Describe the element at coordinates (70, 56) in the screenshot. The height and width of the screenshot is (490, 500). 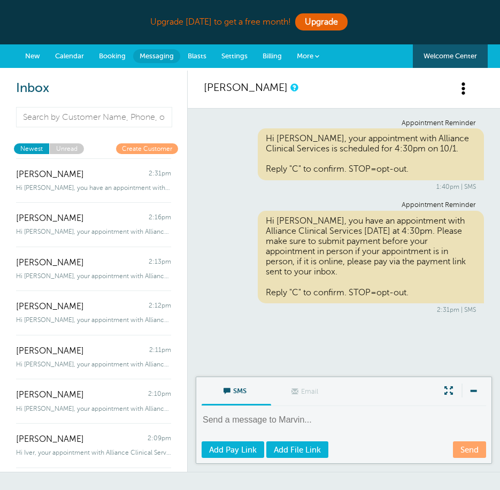
I see `a: Calendar` at that location.